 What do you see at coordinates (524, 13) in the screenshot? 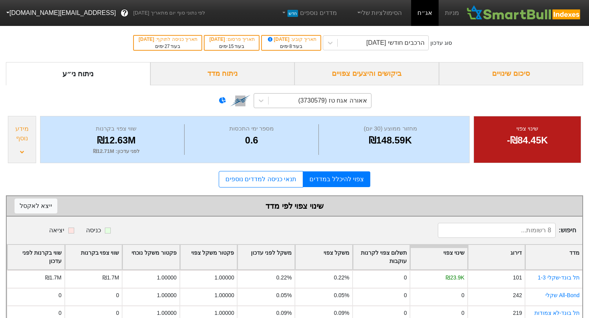
I see `img: SmartBull` at bounding box center [524, 13].